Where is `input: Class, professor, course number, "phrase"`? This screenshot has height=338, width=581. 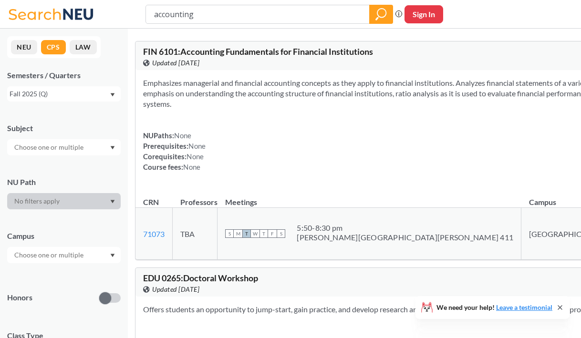
input: Class, professor, course number, "phrase" is located at coordinates (258, 14).